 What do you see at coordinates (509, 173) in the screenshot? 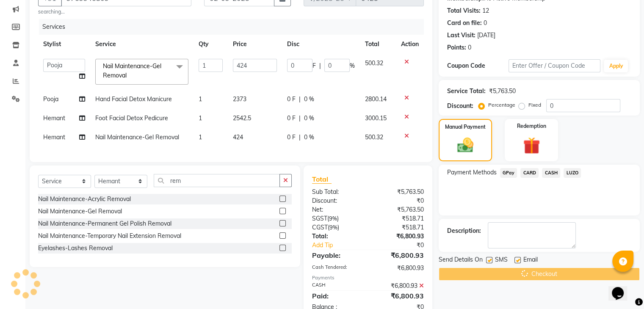
I see `span: GPay` at bounding box center [509, 173].